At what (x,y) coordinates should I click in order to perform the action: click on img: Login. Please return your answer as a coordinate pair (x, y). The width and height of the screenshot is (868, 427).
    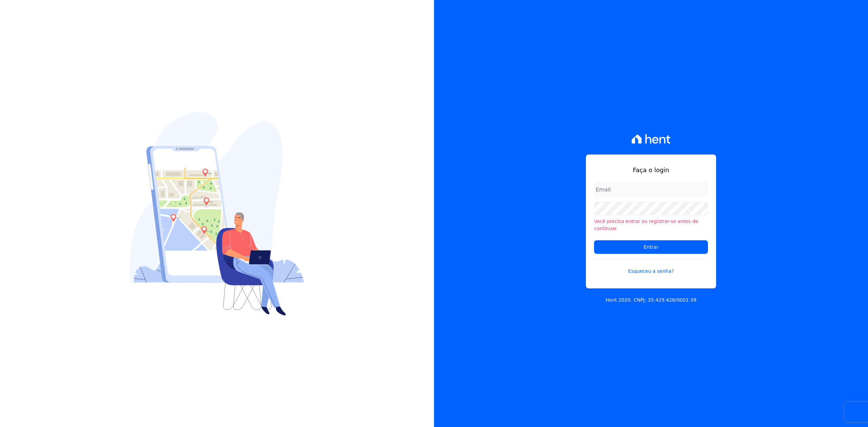
    Looking at the image, I should click on (217, 214).